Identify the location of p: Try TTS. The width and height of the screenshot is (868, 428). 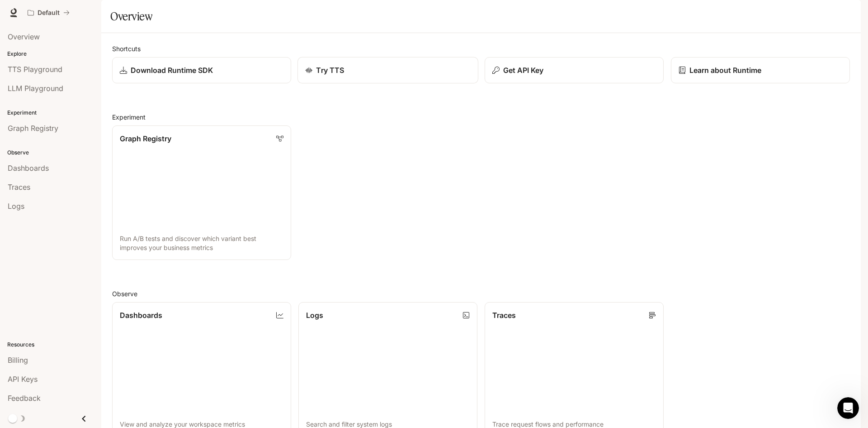
(331, 70).